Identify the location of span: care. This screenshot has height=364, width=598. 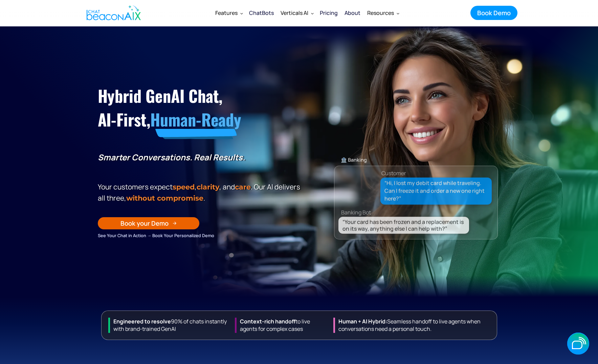
(243, 187).